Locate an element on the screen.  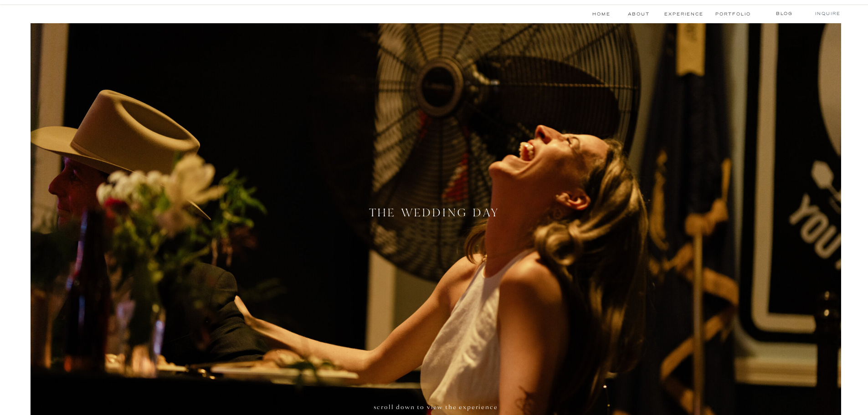
h1: scroll down to view the experience is located at coordinates (435, 408).